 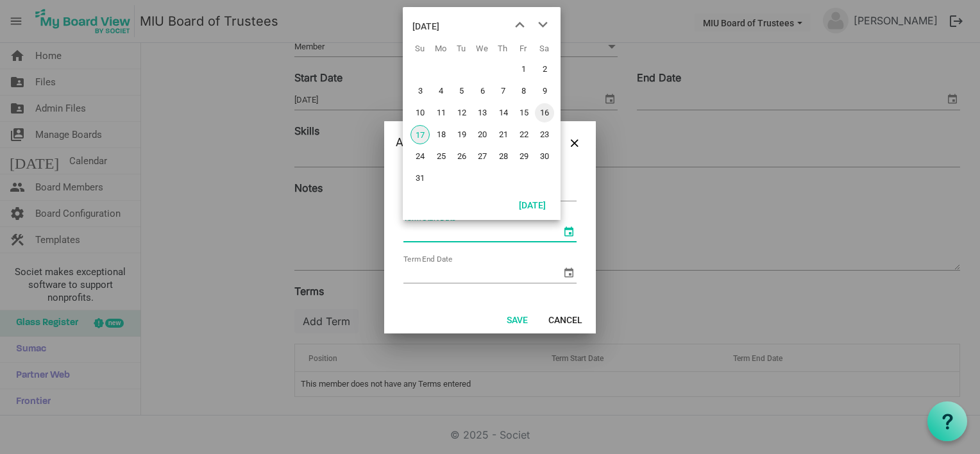 I want to click on span: Sunday, August 24, 2025, so click(x=420, y=157).